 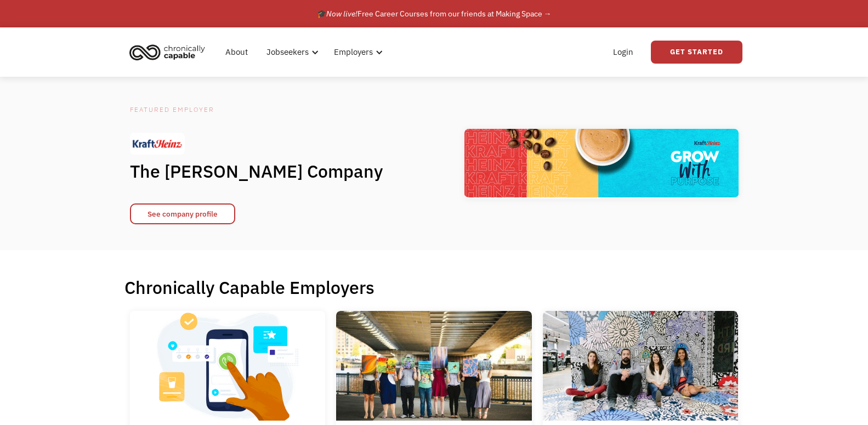 What do you see at coordinates (434, 287) in the screenshot?
I see `h1: Chronically Capable Employers` at bounding box center [434, 287].